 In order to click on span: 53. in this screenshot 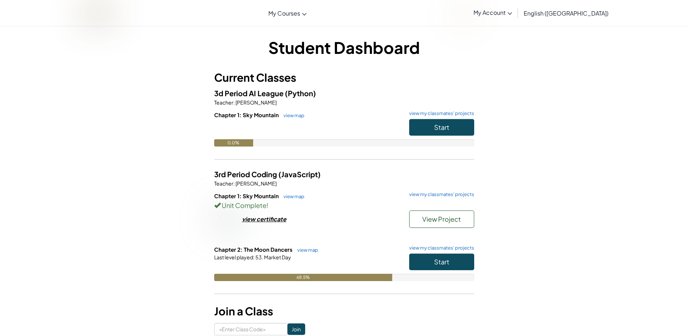, I will do `click(259, 257)`.